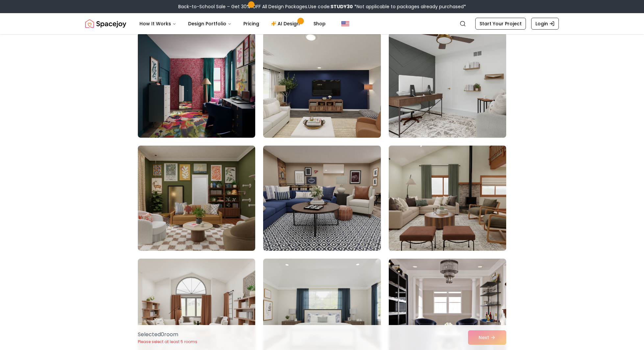 The width and height of the screenshot is (644, 350). Describe the element at coordinates (210, 24) in the screenshot. I see `button: Design Portfolio` at that location.